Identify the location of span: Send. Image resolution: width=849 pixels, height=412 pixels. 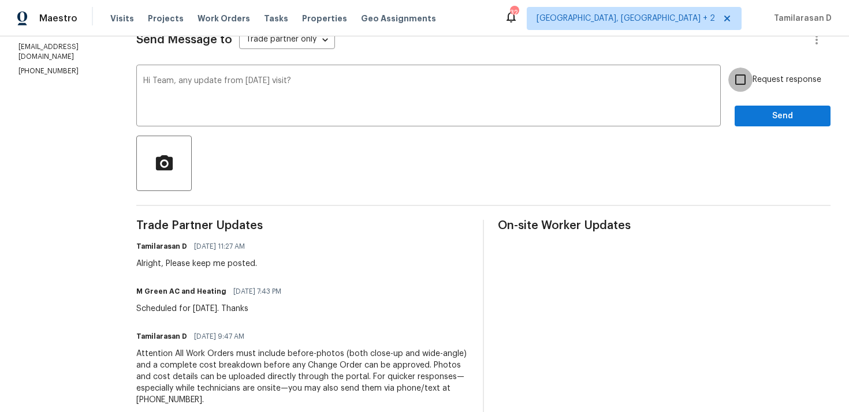
(782, 116).